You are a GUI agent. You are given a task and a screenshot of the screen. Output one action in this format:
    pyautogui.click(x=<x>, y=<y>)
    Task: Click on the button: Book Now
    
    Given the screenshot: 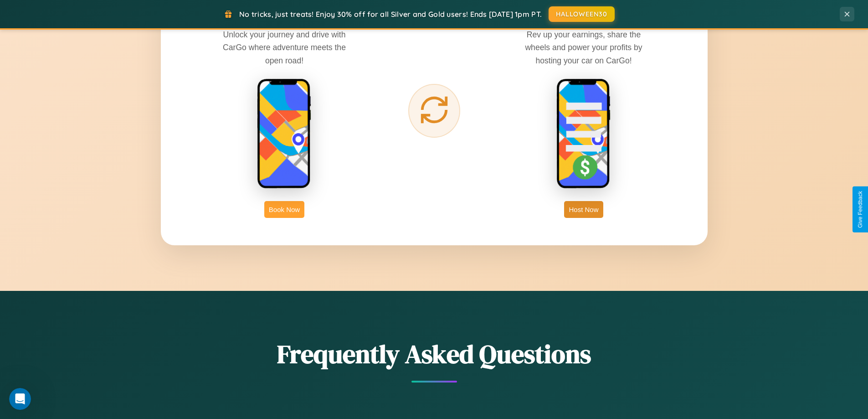 What is the action you would take?
    pyautogui.click(x=284, y=209)
    